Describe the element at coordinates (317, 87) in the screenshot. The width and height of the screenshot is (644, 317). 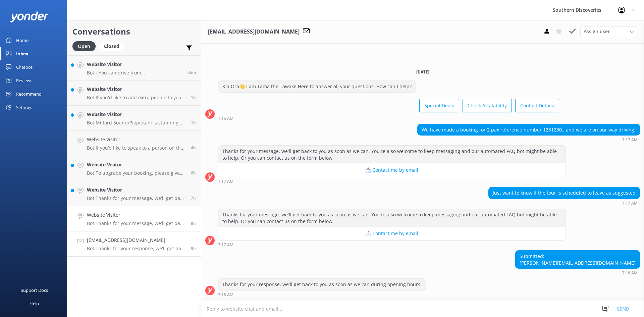
I see `div: Kia Ora👋 I am Tama the Tawaki! Here to answer all your questions. How can I help?` at that location.